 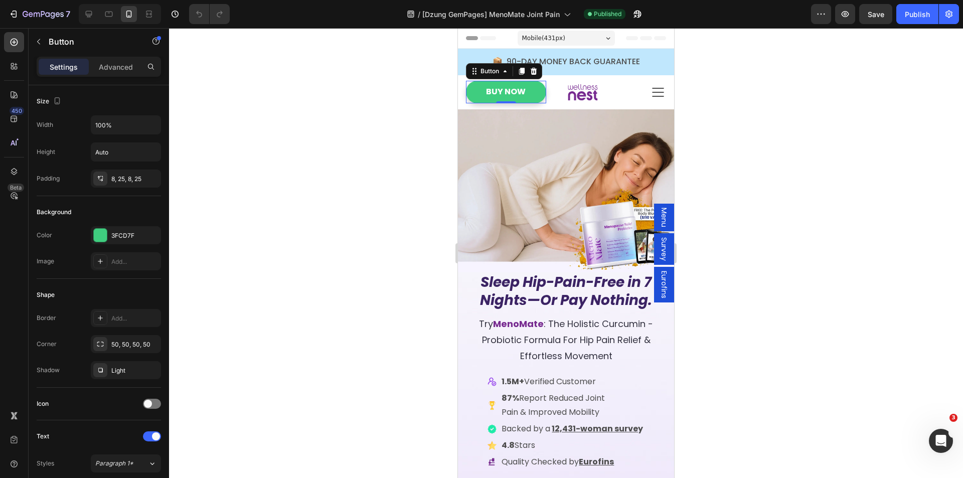 I want to click on div: Undo/Redo, so click(x=209, y=14).